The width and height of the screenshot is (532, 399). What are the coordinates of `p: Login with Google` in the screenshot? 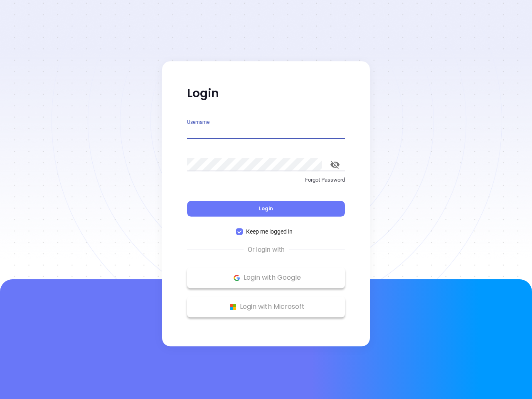 It's located at (266, 277).